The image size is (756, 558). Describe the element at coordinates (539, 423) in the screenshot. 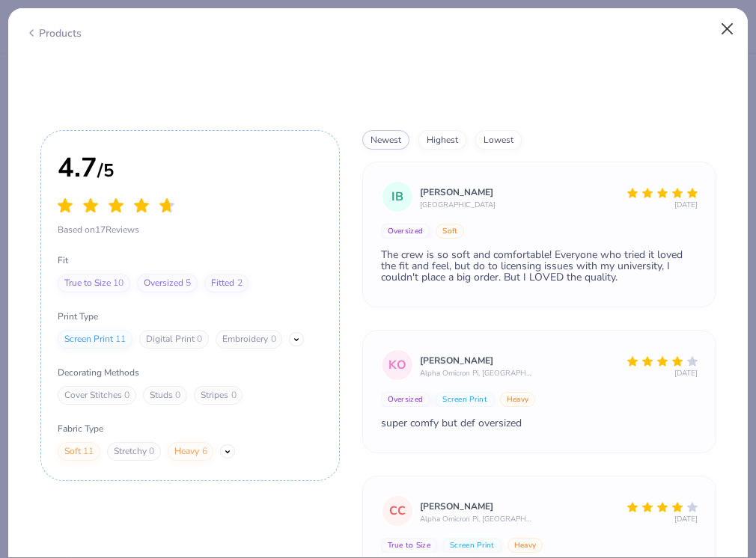

I see `div: super comfy but def oversized` at that location.